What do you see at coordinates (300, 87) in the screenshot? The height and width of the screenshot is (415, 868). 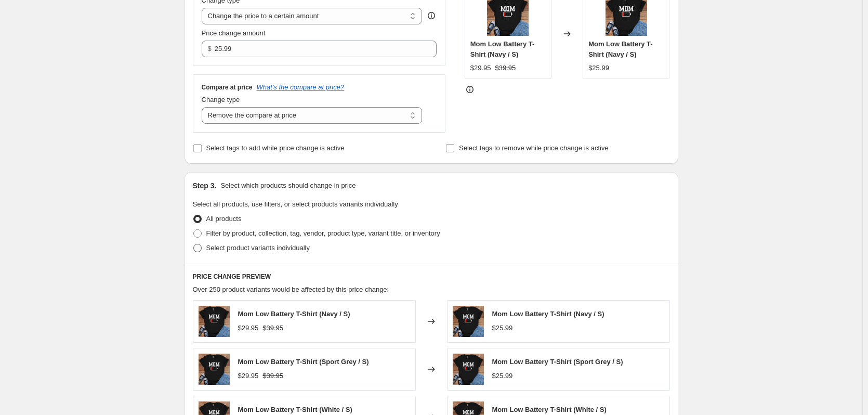 I see `button: What's the compare at price?` at bounding box center [300, 87].